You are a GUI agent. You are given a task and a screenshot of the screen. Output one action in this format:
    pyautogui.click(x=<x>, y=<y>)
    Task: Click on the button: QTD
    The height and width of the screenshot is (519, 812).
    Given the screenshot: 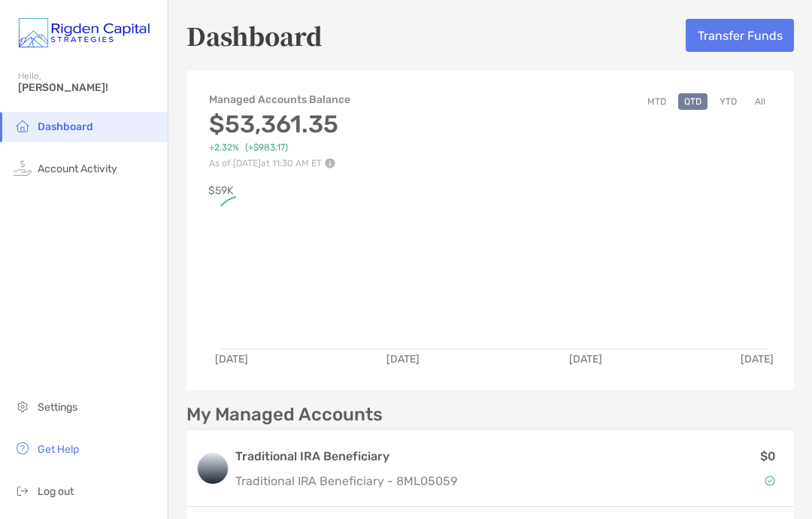 What is the action you would take?
    pyautogui.click(x=693, y=101)
    